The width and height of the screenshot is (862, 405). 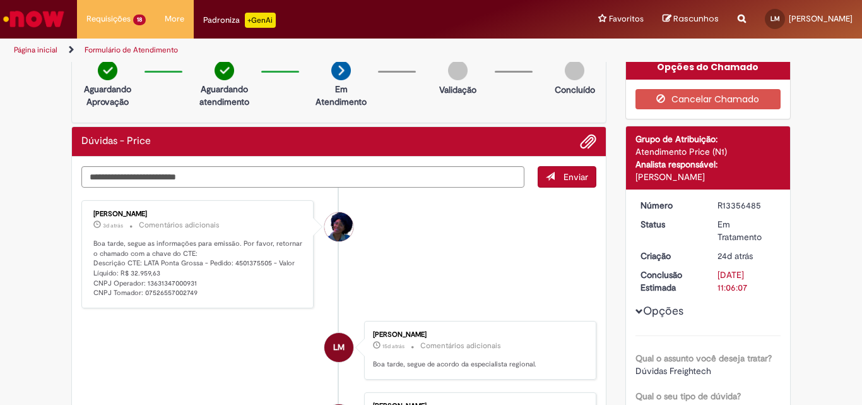 I want to click on dt: Número, so click(x=670, y=205).